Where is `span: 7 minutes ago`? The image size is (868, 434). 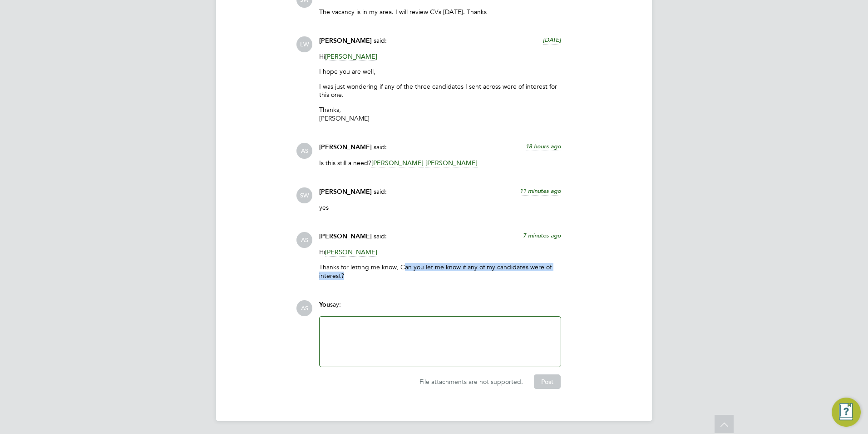 span: 7 minutes ago is located at coordinates (543, 235).